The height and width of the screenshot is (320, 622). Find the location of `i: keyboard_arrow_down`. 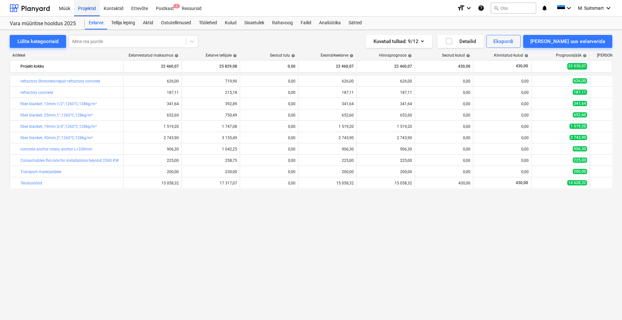

i: keyboard_arrow_down is located at coordinates (469, 8).